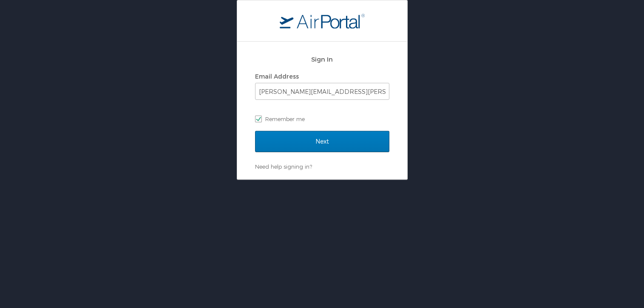  I want to click on label: Email Address, so click(277, 76).